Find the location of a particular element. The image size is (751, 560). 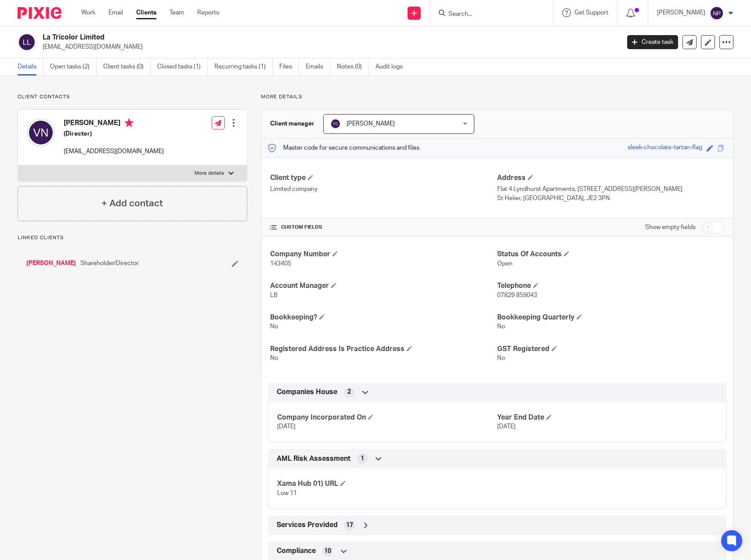

p: Limited company is located at coordinates (383, 189).